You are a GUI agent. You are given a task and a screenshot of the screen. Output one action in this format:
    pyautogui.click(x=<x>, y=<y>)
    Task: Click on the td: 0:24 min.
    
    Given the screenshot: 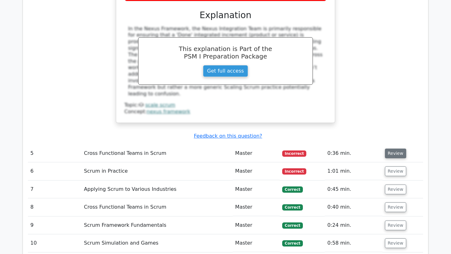 What is the action you would take?
    pyautogui.click(x=354, y=226)
    